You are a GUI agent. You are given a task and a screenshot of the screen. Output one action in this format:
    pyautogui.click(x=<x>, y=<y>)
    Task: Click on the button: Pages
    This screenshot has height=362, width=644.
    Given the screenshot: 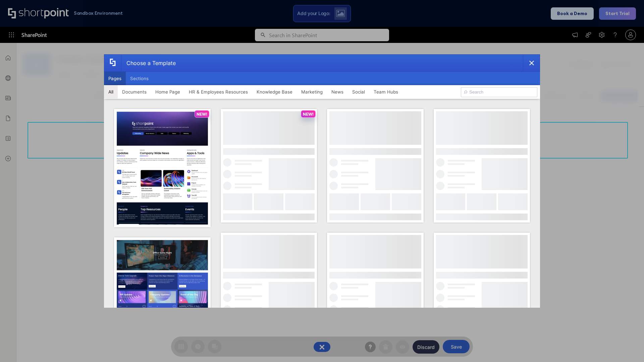 What is the action you would take?
    pyautogui.click(x=114, y=79)
    